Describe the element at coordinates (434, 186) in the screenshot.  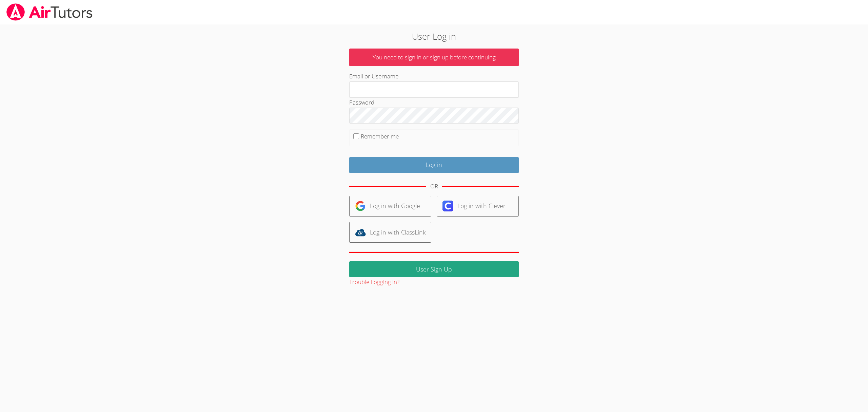
I see `div: OR` at that location.